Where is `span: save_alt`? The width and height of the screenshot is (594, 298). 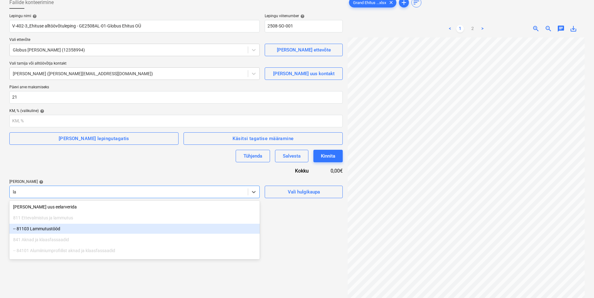 span: save_alt is located at coordinates (574, 29).